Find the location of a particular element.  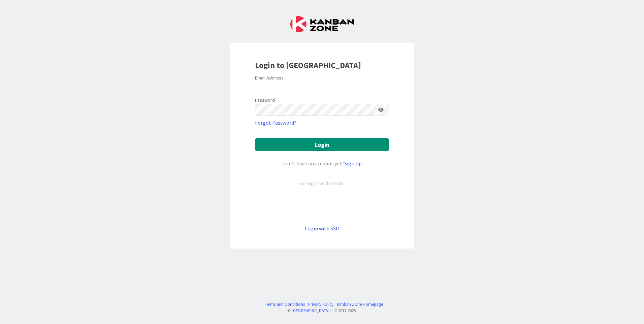

label: Email Address is located at coordinates (269, 78).